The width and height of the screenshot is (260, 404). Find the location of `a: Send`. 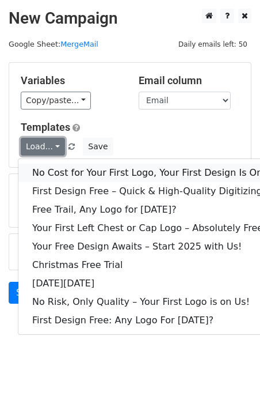

a: Send is located at coordinates (28, 293).